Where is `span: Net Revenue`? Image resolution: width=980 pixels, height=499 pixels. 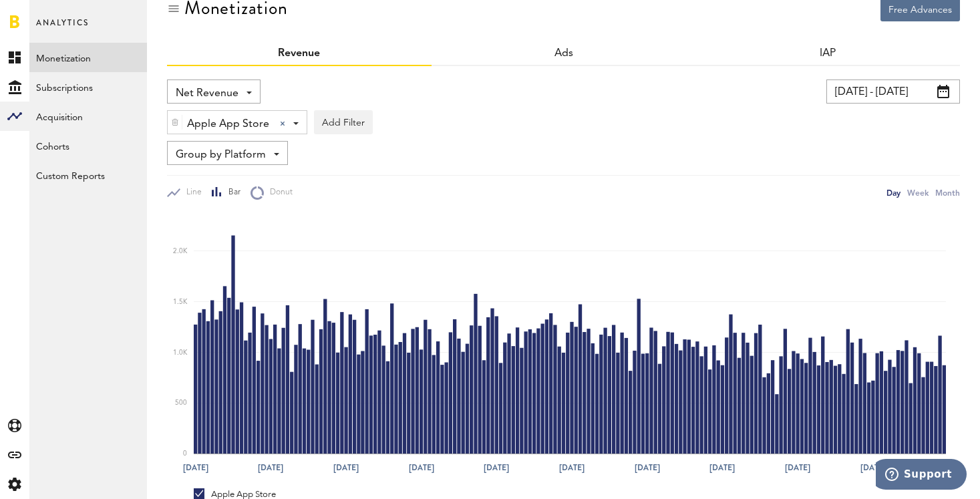 span: Net Revenue is located at coordinates (207, 94).